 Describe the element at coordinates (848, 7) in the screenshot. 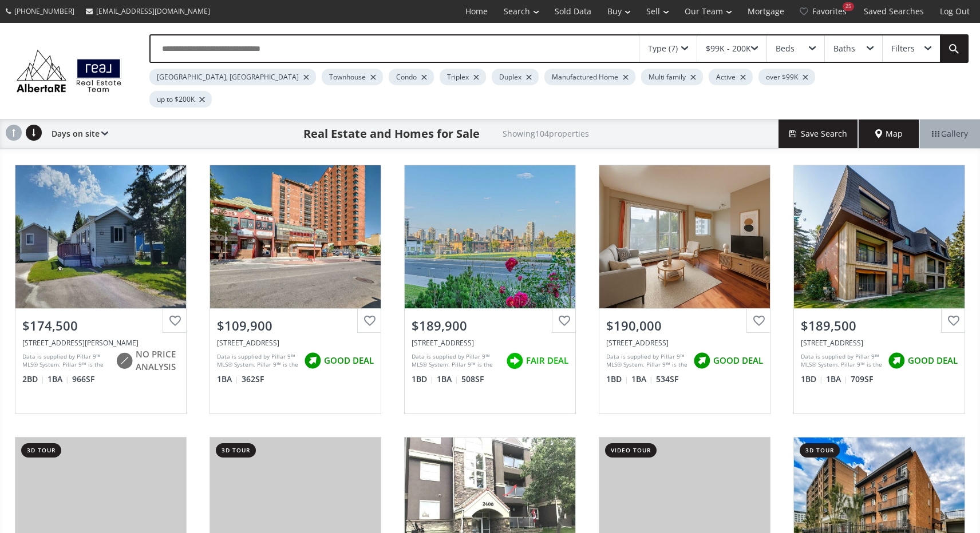

I see `div: 25` at that location.